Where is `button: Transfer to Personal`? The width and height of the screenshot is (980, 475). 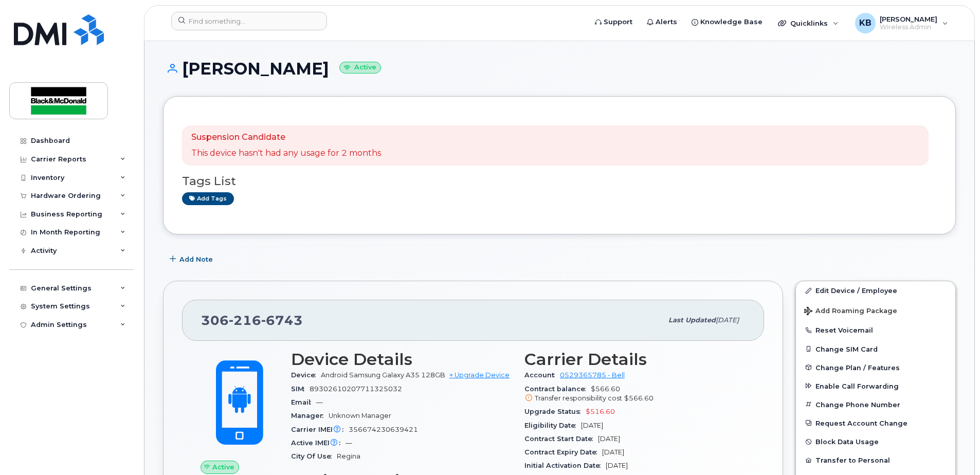
button: Transfer to Personal is located at coordinates (876, 460).